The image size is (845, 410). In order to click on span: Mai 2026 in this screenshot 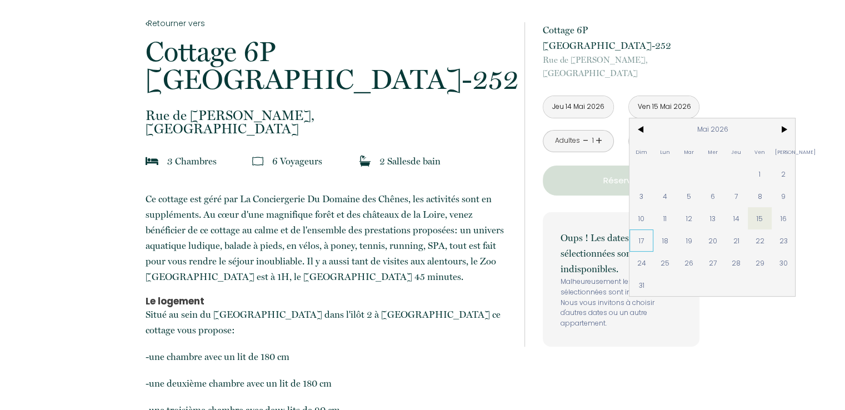, I will do `click(712, 129)`.